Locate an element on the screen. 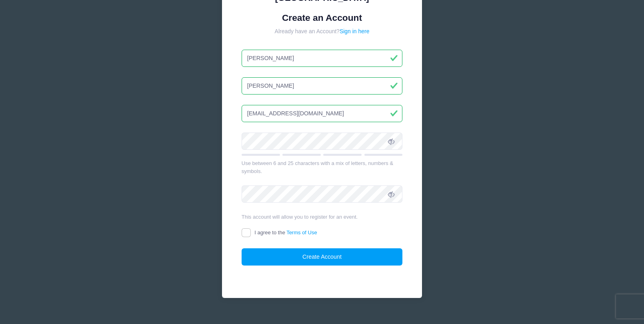 This screenshot has width=644, height=324. input: Email is located at coordinates (322, 113).